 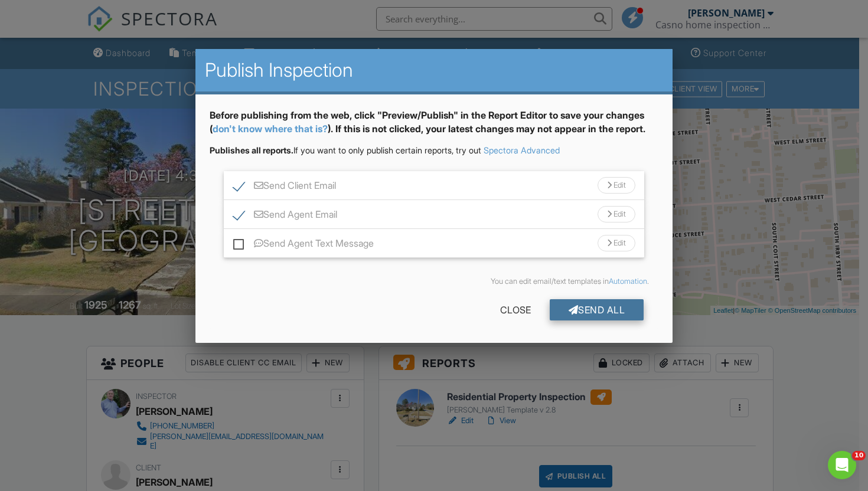 I want to click on a: Automation, so click(x=628, y=281).